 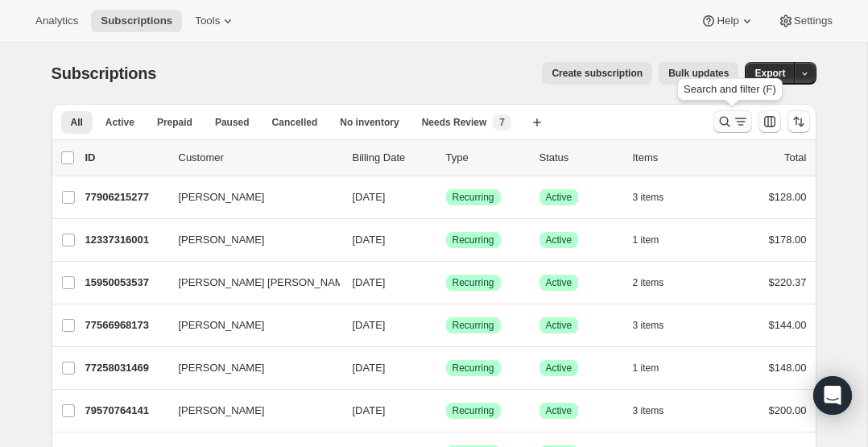 I want to click on span: 2 items, so click(x=648, y=282).